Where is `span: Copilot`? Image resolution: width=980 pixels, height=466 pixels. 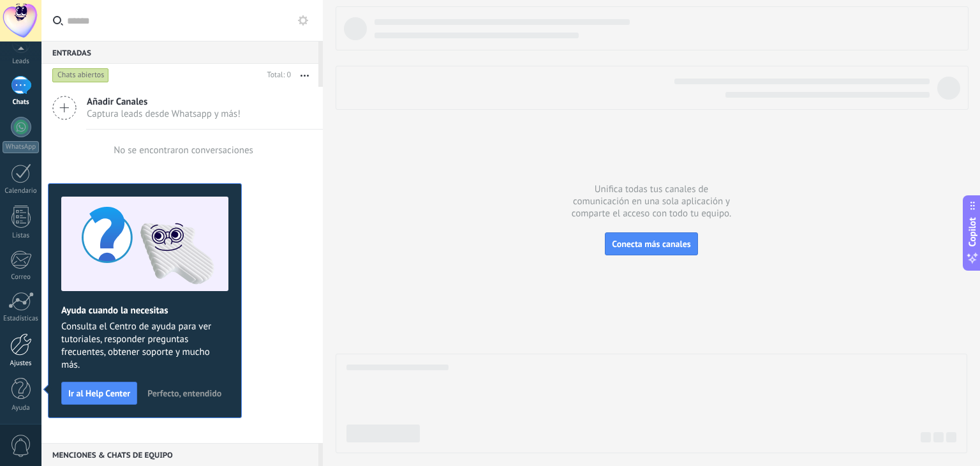
span: Copilot is located at coordinates (972, 233).